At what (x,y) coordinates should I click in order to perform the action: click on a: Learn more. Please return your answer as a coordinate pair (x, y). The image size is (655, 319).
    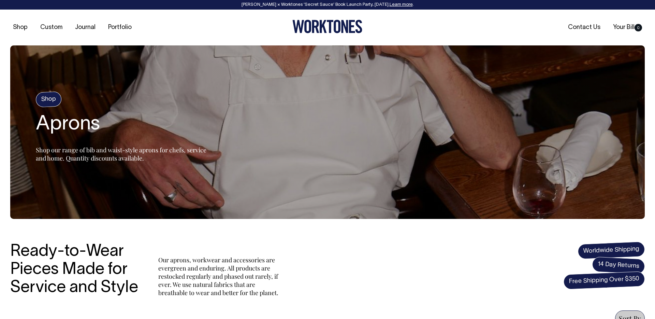
    Looking at the image, I should click on (401, 5).